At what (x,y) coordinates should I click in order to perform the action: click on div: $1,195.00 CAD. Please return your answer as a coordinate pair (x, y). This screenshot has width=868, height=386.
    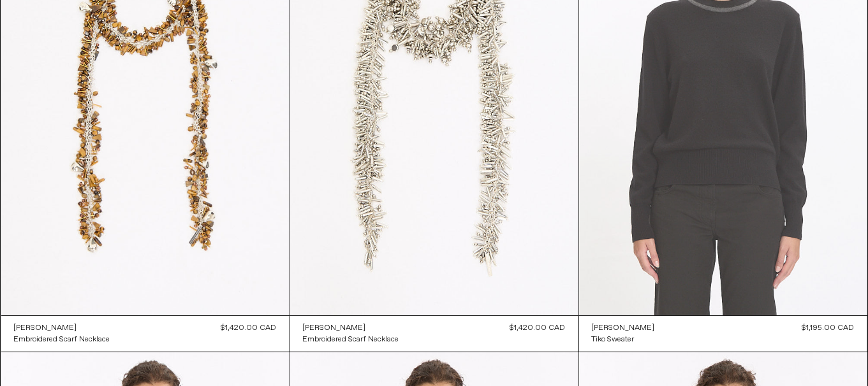
    Looking at the image, I should click on (828, 328).